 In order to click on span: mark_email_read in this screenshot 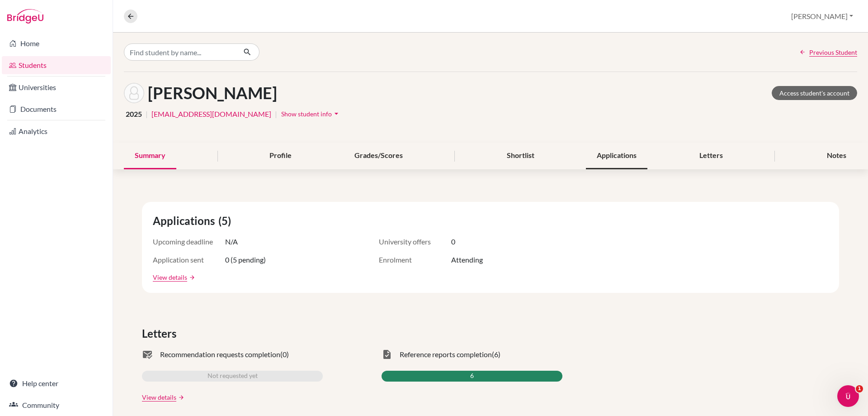, I will do `click(147, 355)`.